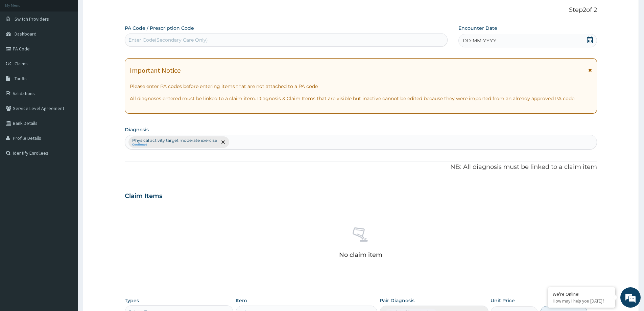 This screenshot has width=644, height=311. I want to click on img: d_794563401_company_1708531726252_794563401, so click(20, 42).